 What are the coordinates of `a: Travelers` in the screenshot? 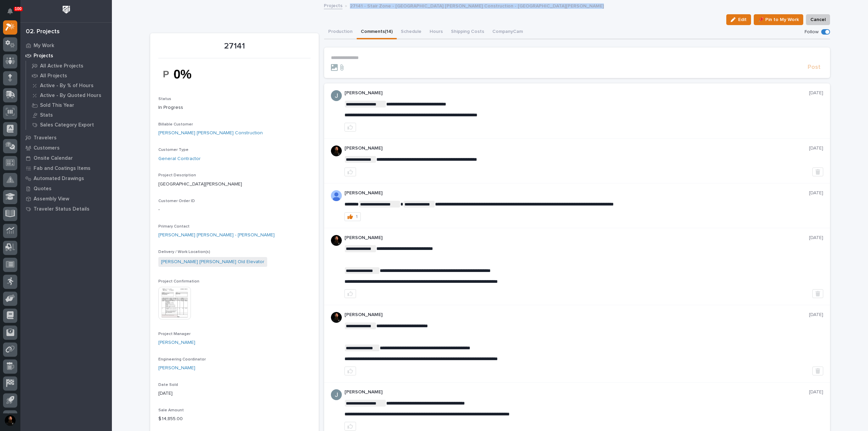 It's located at (66, 137).